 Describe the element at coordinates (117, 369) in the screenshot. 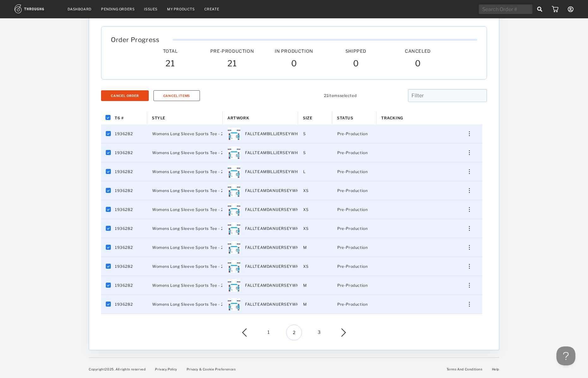

I see `span: Copyright 2025 . All rights reserved` at that location.